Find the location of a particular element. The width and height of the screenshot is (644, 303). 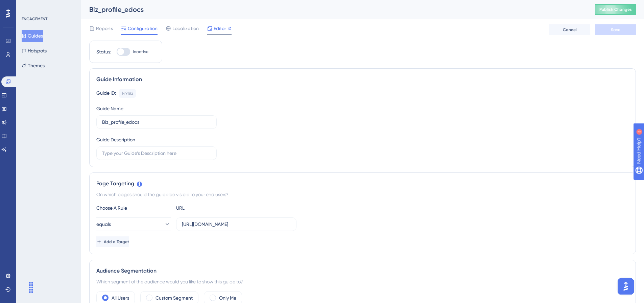

div: Drag is located at coordinates (31, 287).